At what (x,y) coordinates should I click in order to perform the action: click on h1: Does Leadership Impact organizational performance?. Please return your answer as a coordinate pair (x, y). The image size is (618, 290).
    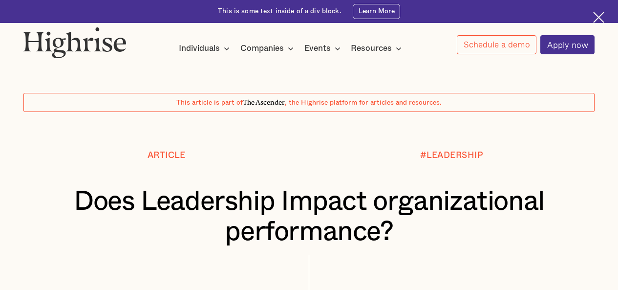
    Looking at the image, I should click on (309, 217).